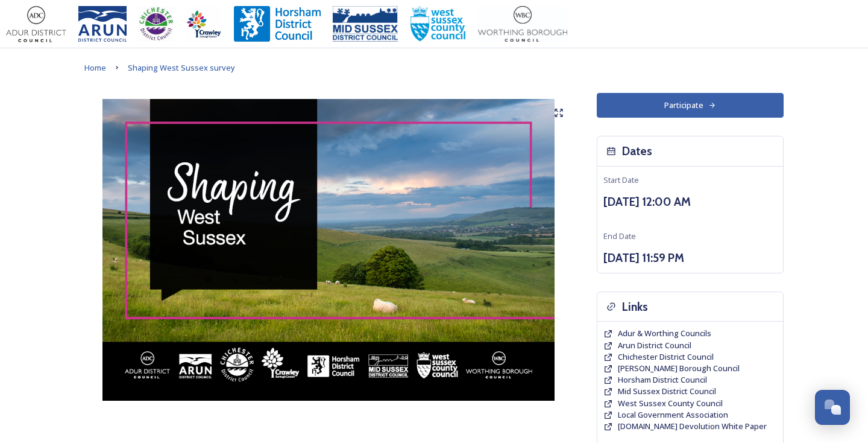 Image resolution: width=868 pixels, height=443 pixels. What do you see at coordinates (663, 379) in the screenshot?
I see `a: Horsham District Council` at bounding box center [663, 379].